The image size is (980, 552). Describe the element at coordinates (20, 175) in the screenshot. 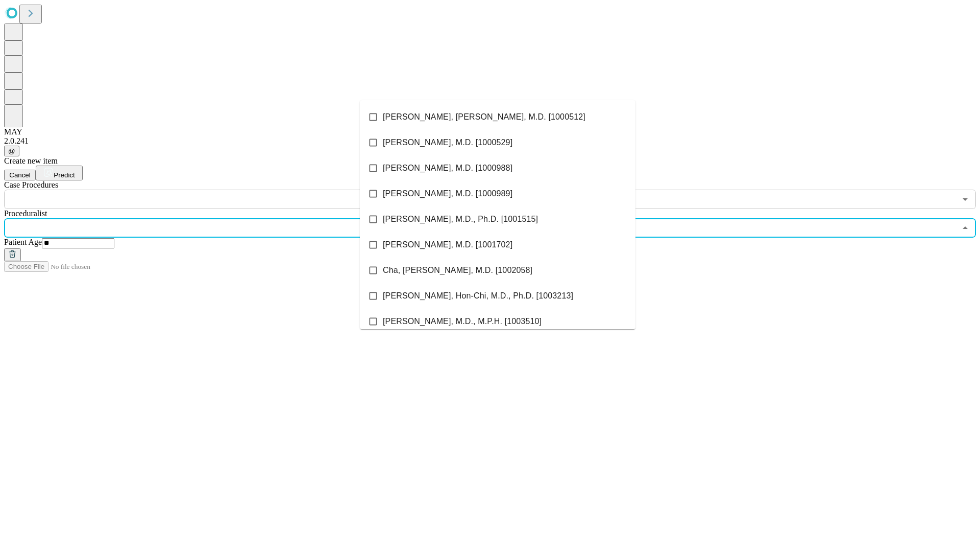

I see `button: Cancel` at that location.